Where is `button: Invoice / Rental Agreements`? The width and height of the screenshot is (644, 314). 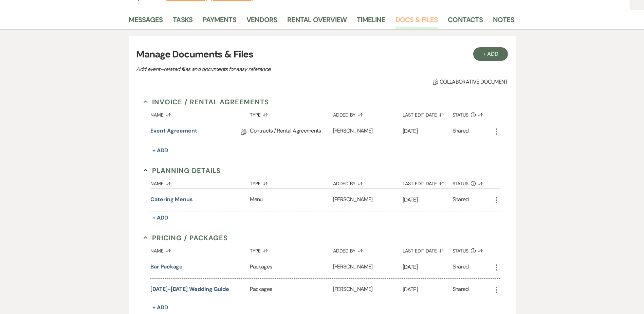 button: Invoice / Rental Agreements is located at coordinates (206, 102).